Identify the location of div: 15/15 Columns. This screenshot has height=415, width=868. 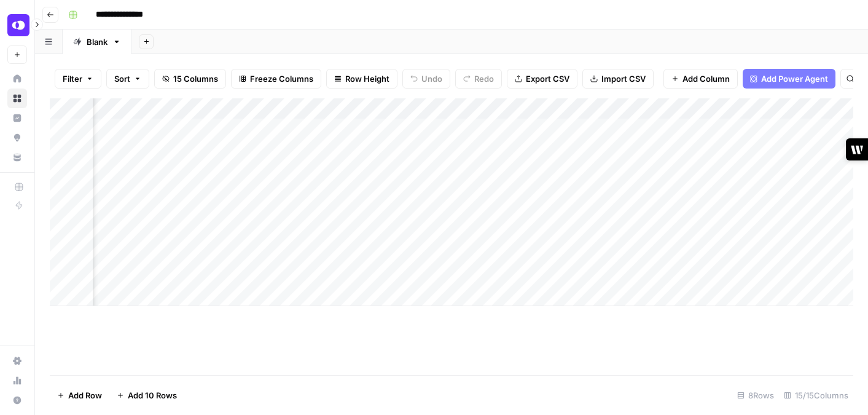
(816, 395).